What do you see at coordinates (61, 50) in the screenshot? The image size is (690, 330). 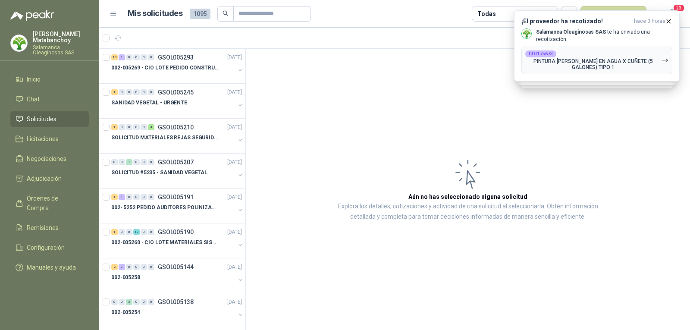 I see `p: Salamanca Oleaginosas SAS` at bounding box center [61, 50].